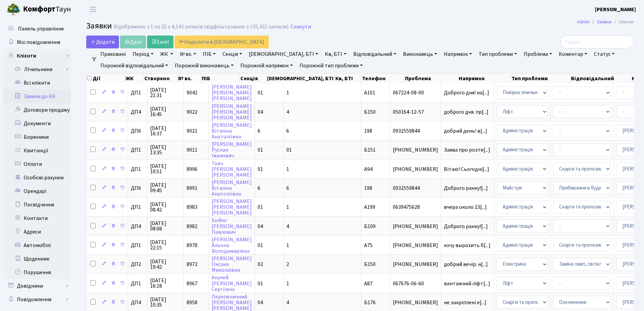 The width and height of the screenshot is (644, 311). What do you see at coordinates (167, 54) in the screenshot?
I see `a: ЖК` at bounding box center [167, 54].